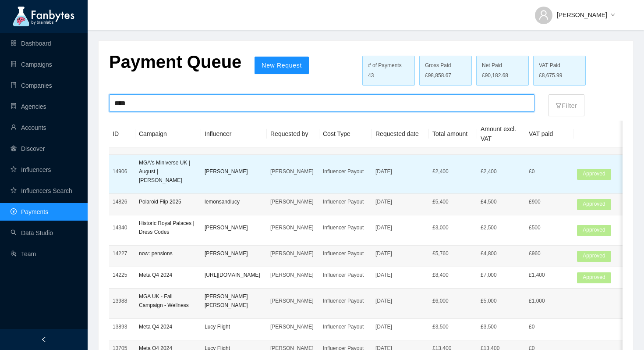 This screenshot has height=350, width=644. What do you see at coordinates (501, 134) in the screenshot?
I see `th: Amount excl. VAT` at bounding box center [501, 134].